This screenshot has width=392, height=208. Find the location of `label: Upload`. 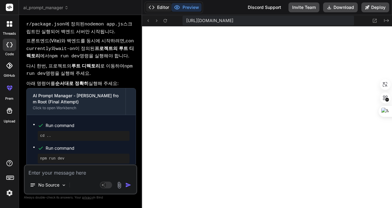

label: Upload is located at coordinates (9, 121).